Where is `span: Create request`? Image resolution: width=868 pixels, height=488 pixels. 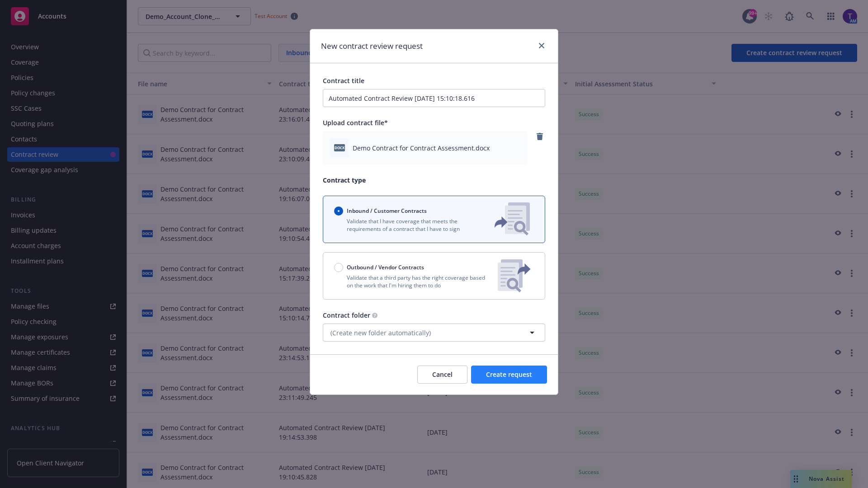 span: Create request is located at coordinates (509, 374).